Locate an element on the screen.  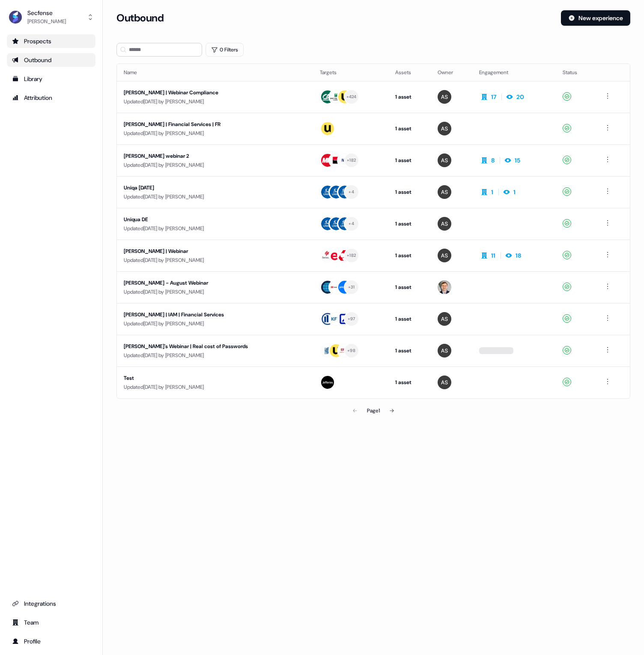
th: Assets is located at coordinates (409, 73).